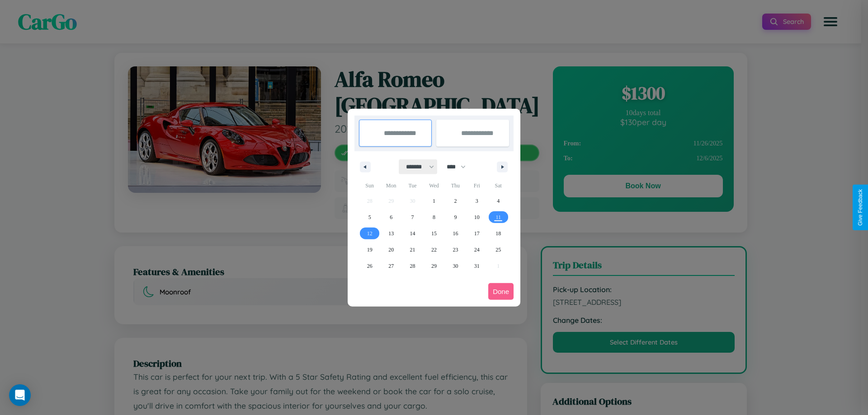 Image resolution: width=868 pixels, height=415 pixels. I want to click on button: 8, so click(433, 217).